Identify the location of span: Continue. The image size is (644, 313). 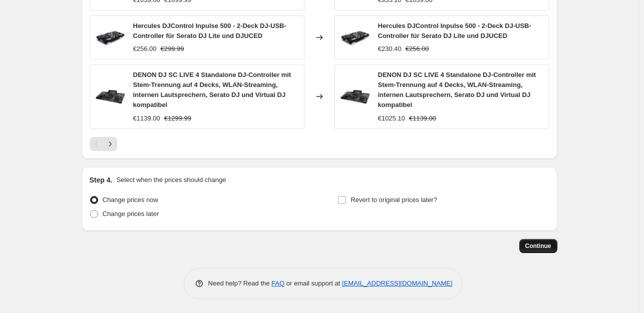
(538, 246).